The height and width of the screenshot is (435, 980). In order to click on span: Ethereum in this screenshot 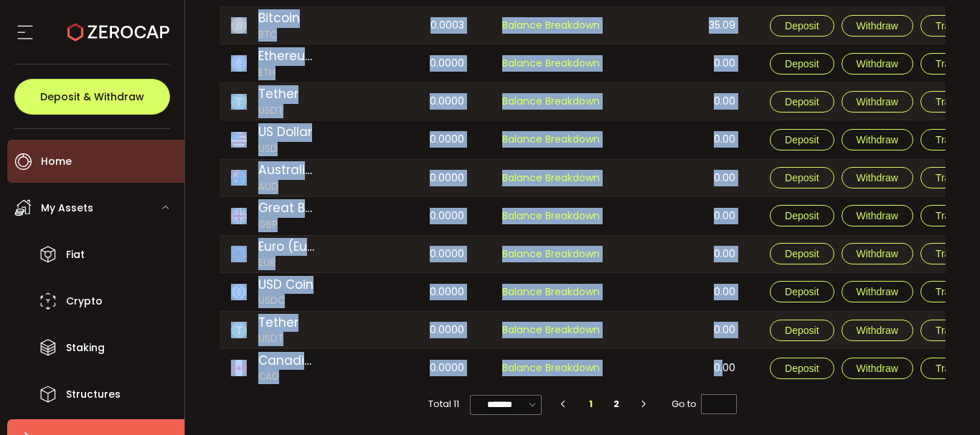, I will do `click(287, 57)`.